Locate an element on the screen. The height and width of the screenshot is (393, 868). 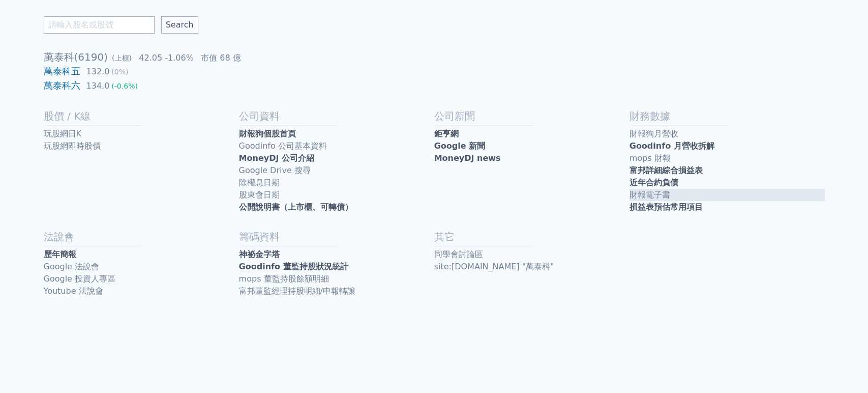
a: 富邦董監經理持股明細/申報轉讓 is located at coordinates (337, 291).